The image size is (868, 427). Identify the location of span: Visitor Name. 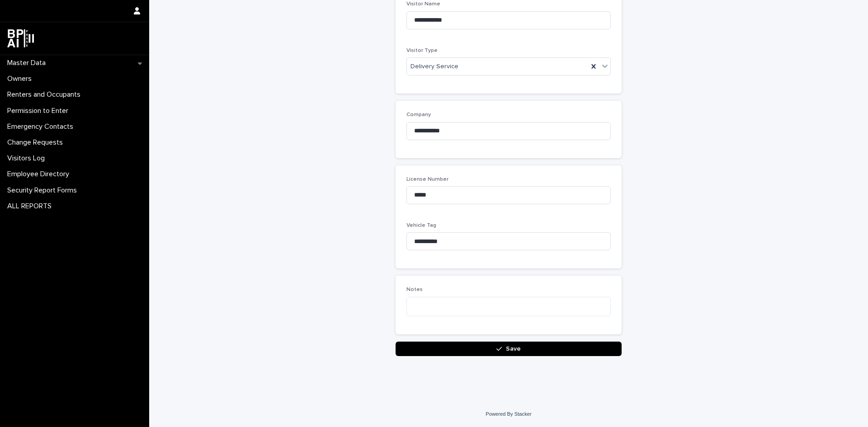
(423, 4).